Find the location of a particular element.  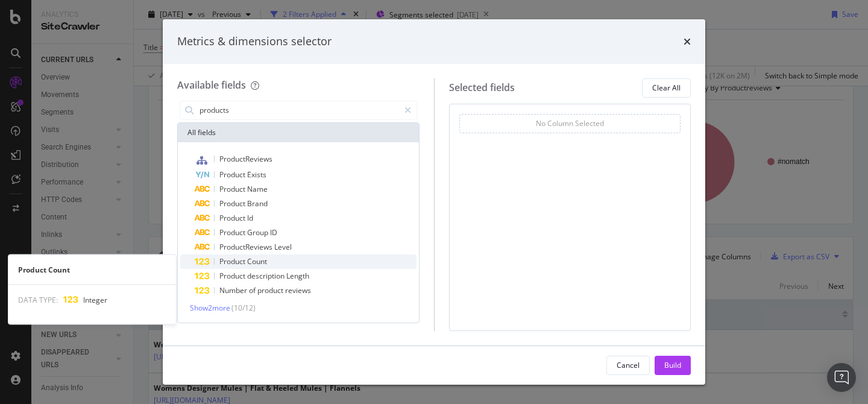

span: Number is located at coordinates (234, 290).